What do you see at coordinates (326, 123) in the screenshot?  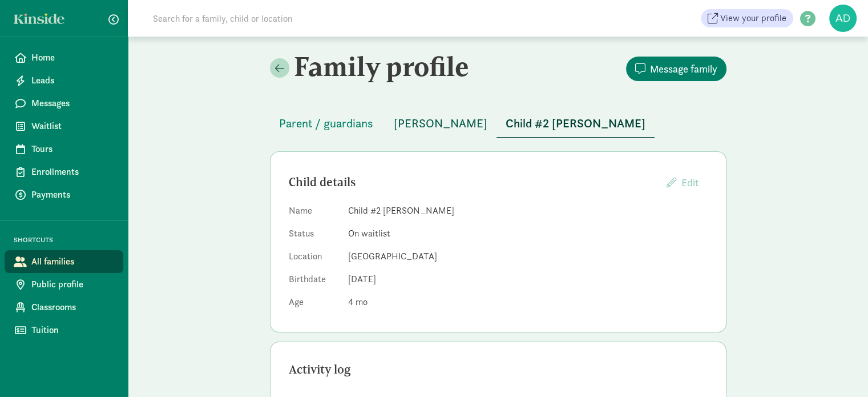 I see `button: Parent / guardians` at bounding box center [326, 123].